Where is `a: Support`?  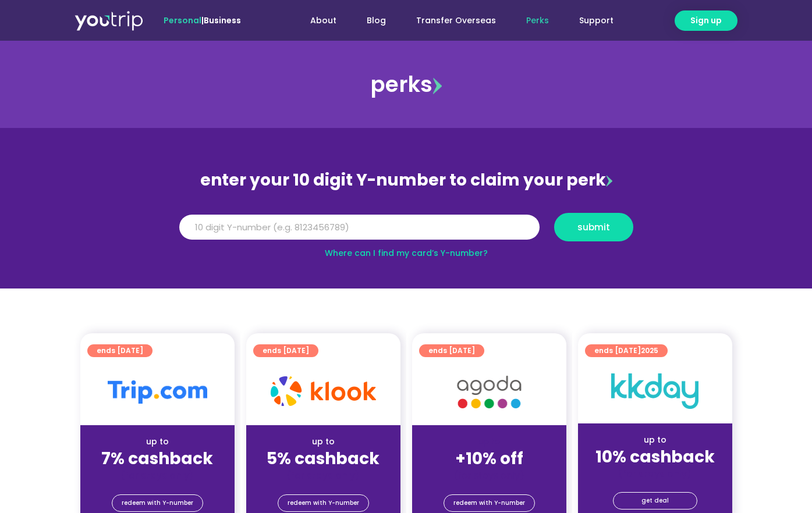 a: Support is located at coordinates (596, 20).